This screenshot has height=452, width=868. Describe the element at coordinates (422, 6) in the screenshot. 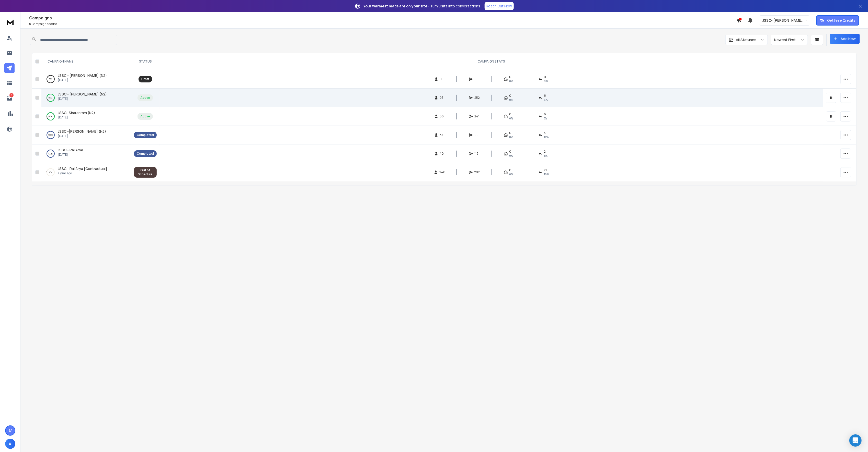

I see `p: – Turn visits into conversations` at that location.